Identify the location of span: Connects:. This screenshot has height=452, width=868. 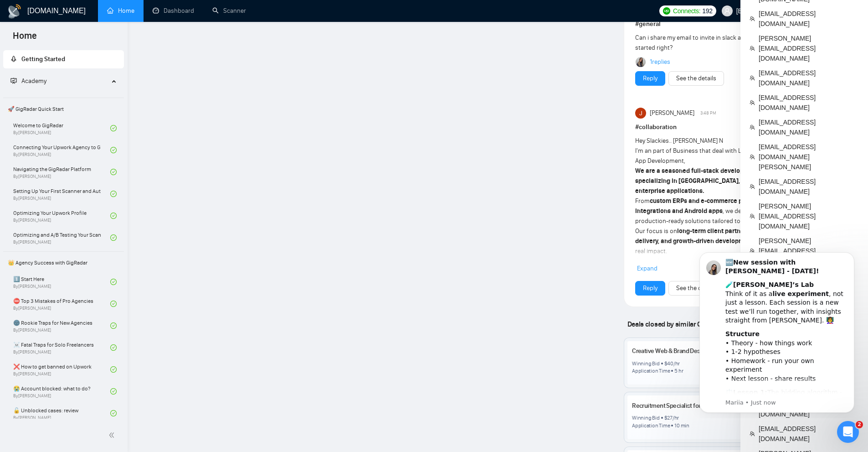
(686, 11).